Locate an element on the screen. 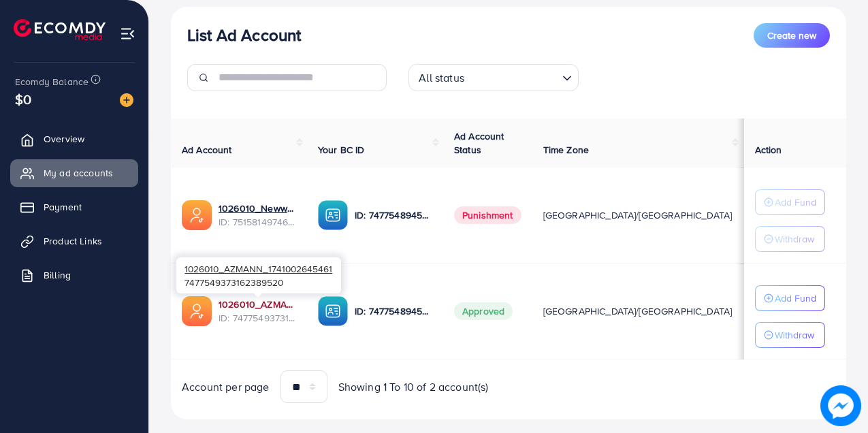 This screenshot has width=868, height=433. span: Showing 1 To 10 of 2 account(s) is located at coordinates (413, 387).